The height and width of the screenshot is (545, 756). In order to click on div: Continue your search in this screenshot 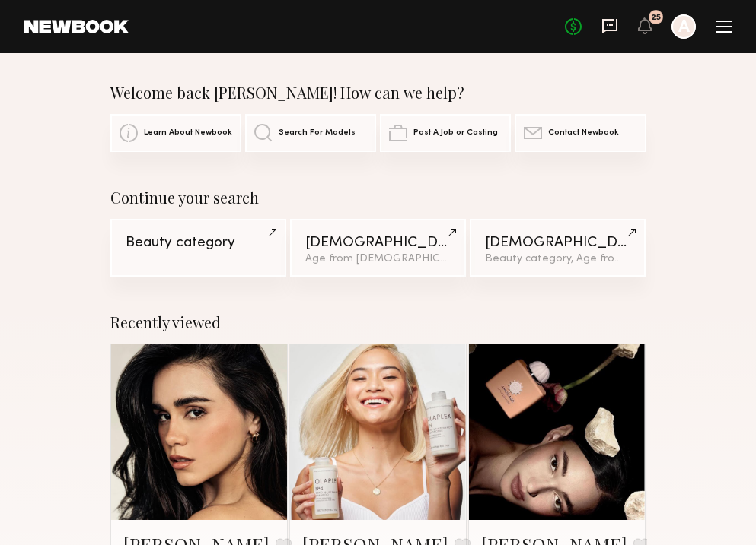, I will do `click(378, 198)`.